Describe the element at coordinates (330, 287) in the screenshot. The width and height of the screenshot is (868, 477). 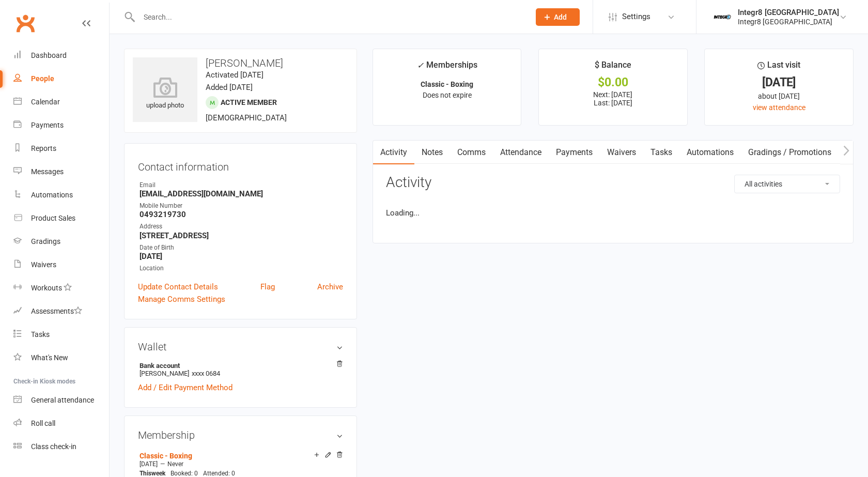
I see `a: Archive` at that location.